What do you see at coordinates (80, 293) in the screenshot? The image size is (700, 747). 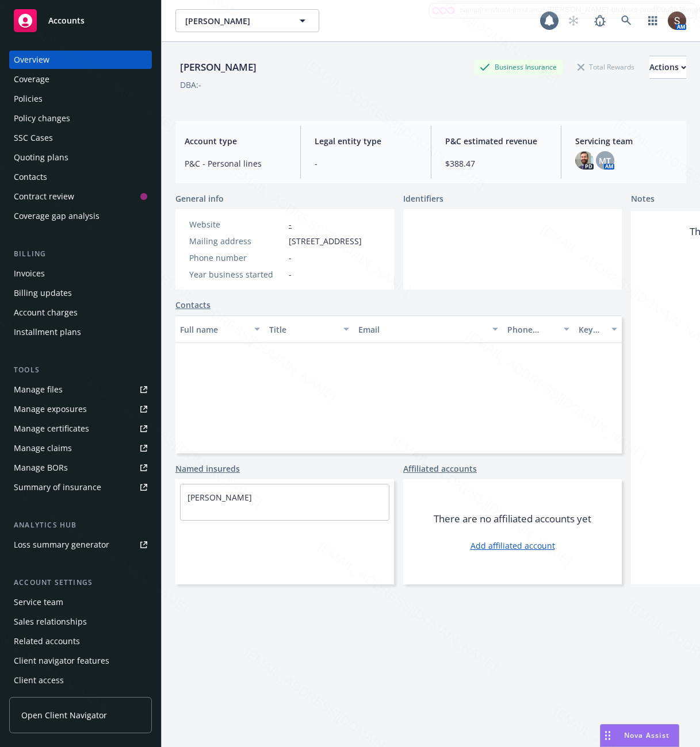 I see `a: Billing updates` at bounding box center [80, 293].